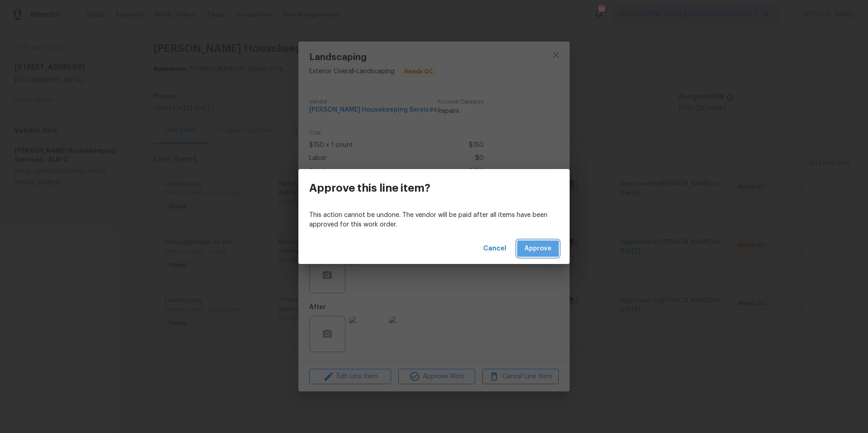 Image resolution: width=868 pixels, height=433 pixels. I want to click on button: Approve, so click(538, 249).